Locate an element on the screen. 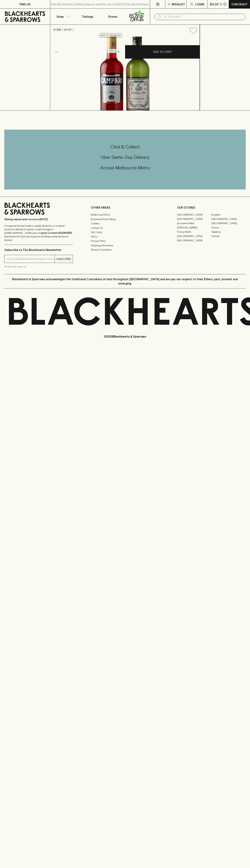  p: It is against the law to sell or supply alcohol to, or to obtain alcohol on behalf of a person un... is located at coordinates (39, 233).